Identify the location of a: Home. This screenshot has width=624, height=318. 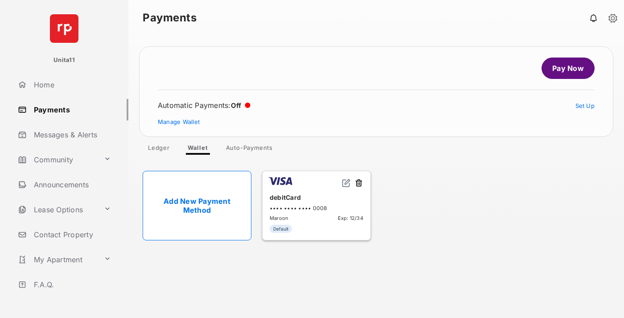
(71, 85).